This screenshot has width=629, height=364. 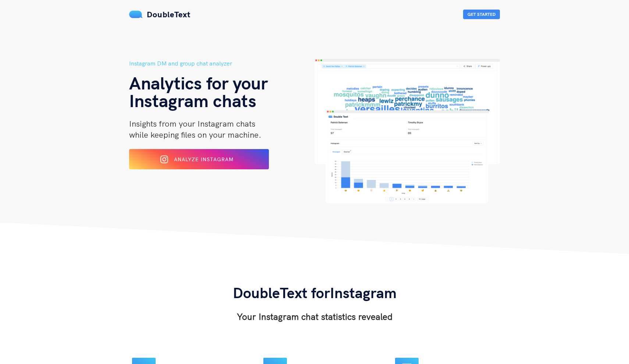 What do you see at coordinates (193, 101) in the screenshot?
I see `span: Instagram chats` at bounding box center [193, 101].